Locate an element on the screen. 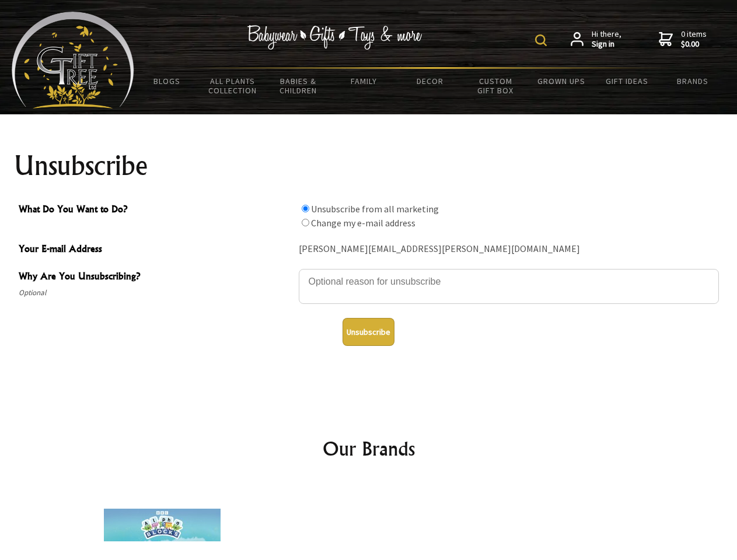  a: Decor is located at coordinates (430, 81).